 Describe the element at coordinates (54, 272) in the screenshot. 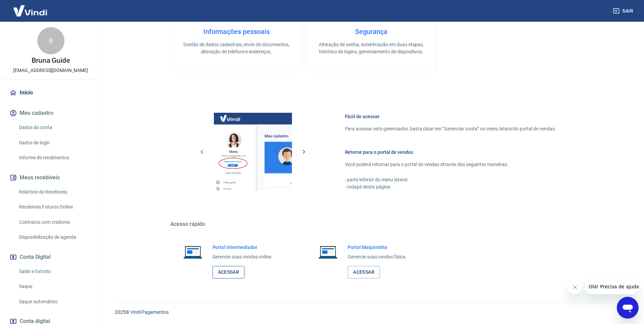

I see `a: Saldo e Extrato` at that location.